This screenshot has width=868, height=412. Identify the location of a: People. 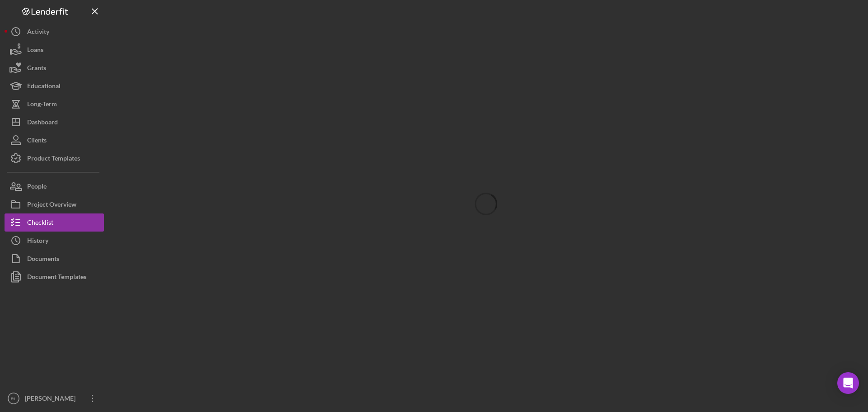
(54, 186).